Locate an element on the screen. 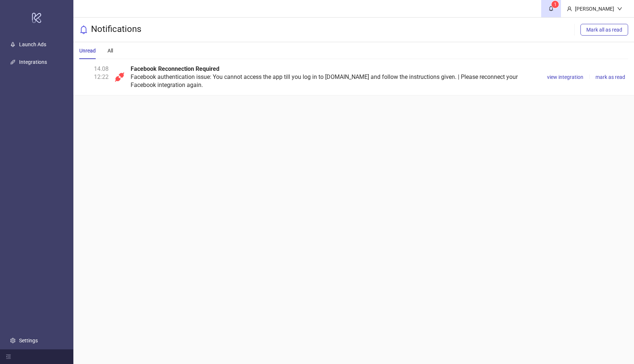  h3: Notifications is located at coordinates (116, 30).